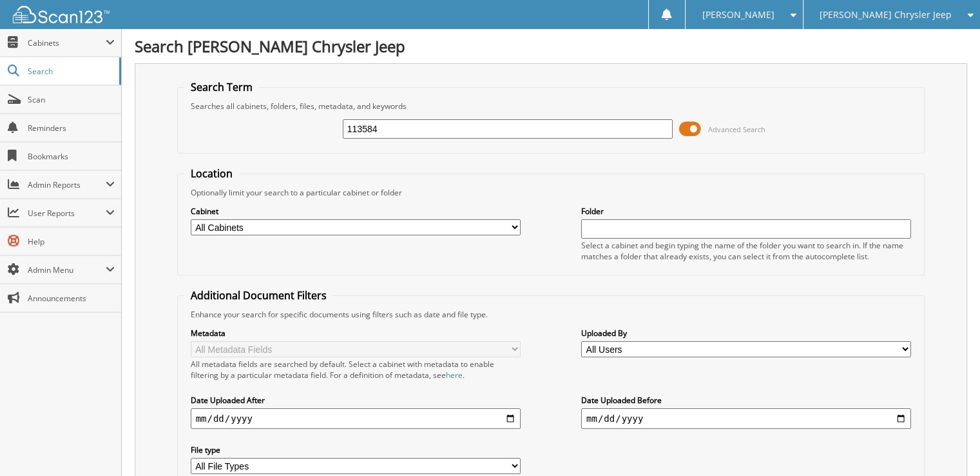 This screenshot has height=476, width=980. Describe the element at coordinates (211, 173) in the screenshot. I see `legend: Location` at that location.